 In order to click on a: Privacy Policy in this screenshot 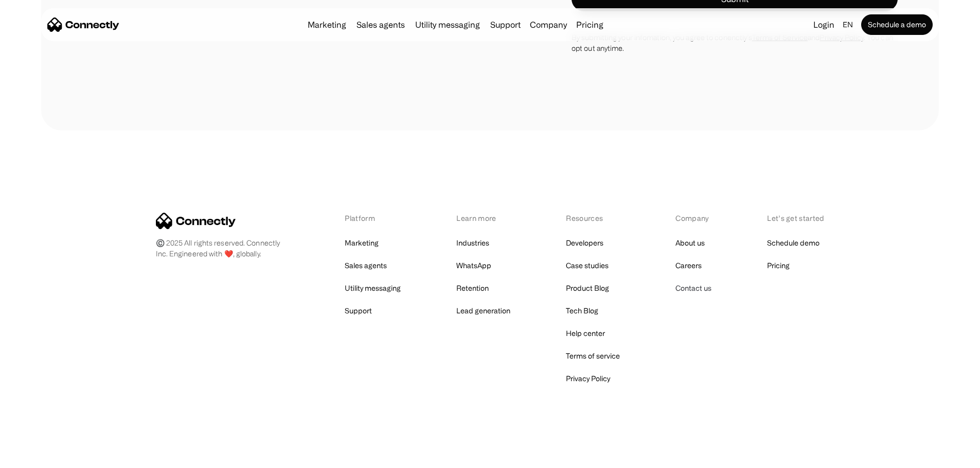, I will do `click(588, 379)`.